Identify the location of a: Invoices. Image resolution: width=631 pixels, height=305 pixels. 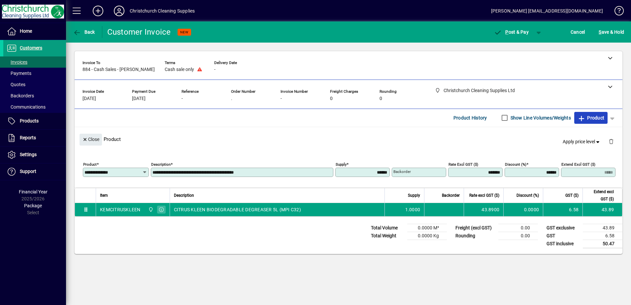
(35, 62).